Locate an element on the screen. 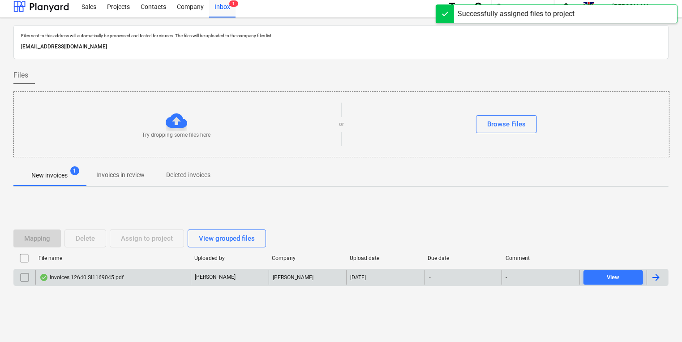 The width and height of the screenshot is (682, 342). button: View is located at coordinates (613, 277).